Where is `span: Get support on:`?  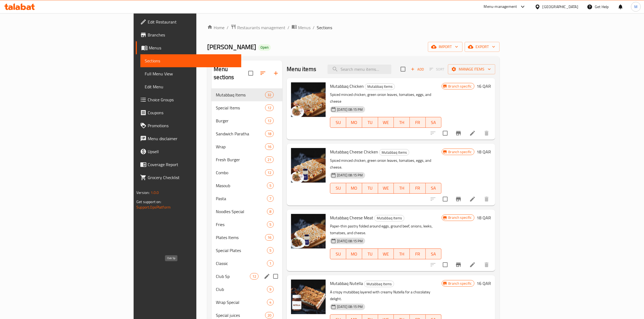 span: Get support on: is located at coordinates (149, 202).